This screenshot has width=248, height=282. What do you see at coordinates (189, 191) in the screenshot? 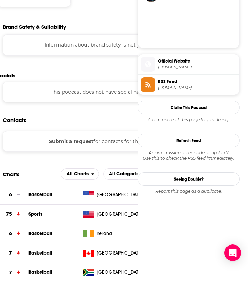
I see `div: Report this page as a duplicate.` at bounding box center [189, 191].